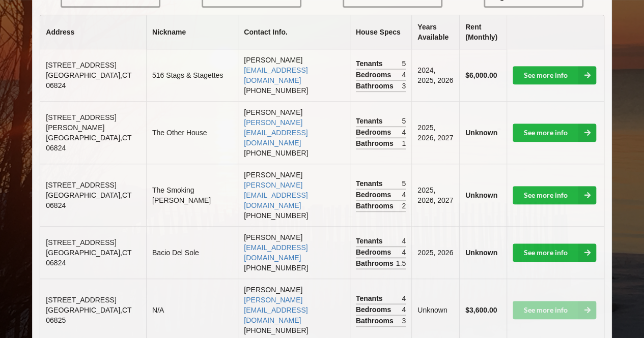 Image resolution: width=644 pixels, height=338 pixels. Describe the element at coordinates (380, 32) in the screenshot. I see `th: House Specs` at that location.